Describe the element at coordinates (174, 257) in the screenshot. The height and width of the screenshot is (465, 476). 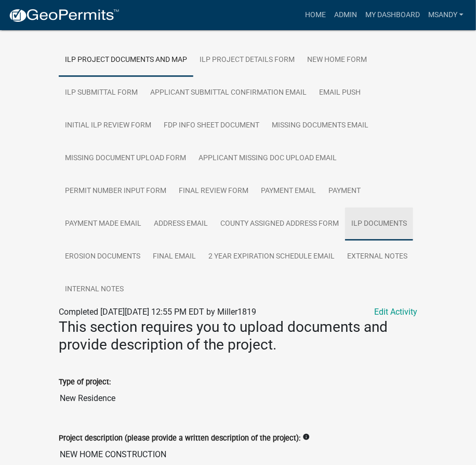
I see `a: Final Email` at that location.